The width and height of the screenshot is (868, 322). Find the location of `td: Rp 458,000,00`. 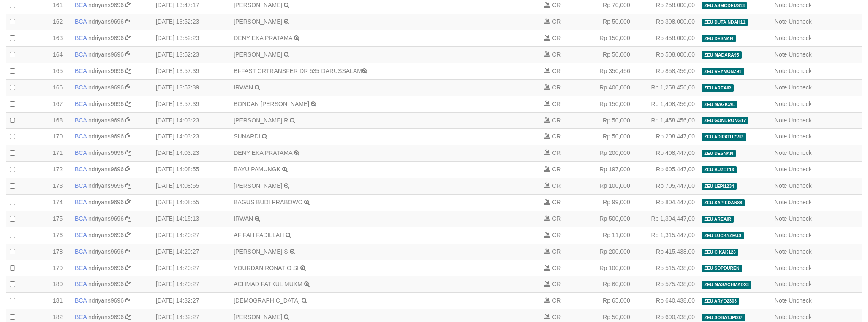

td: Rp 458,000,00 is located at coordinates (666, 39).